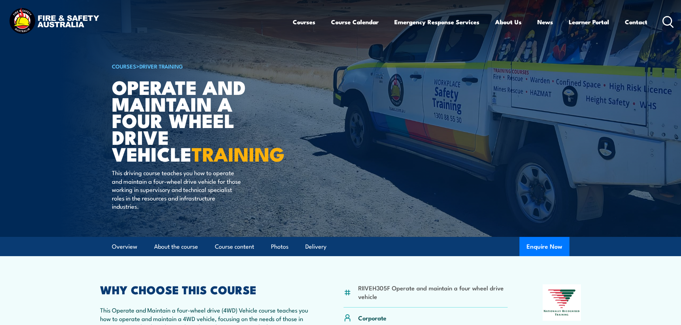  I want to click on a: COURSES, so click(124, 66).